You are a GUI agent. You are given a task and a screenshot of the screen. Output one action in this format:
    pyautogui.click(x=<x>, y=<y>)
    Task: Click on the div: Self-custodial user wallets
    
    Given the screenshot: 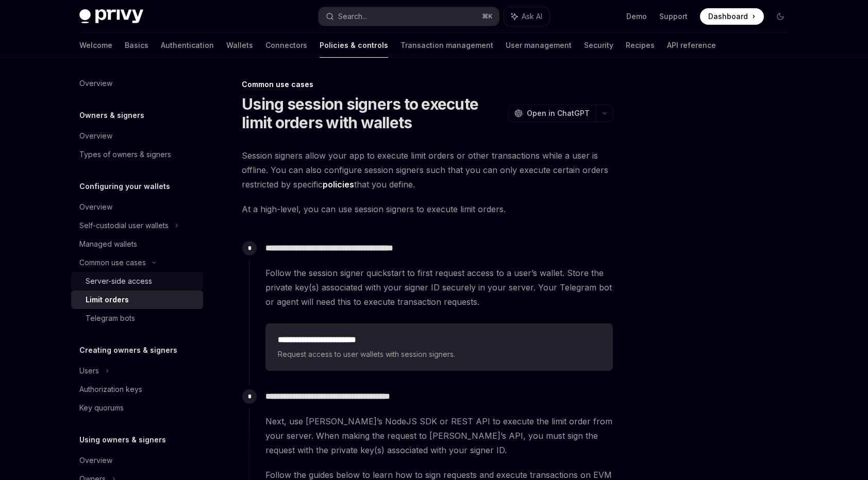 What is the action you would take?
    pyautogui.click(x=124, y=225)
    